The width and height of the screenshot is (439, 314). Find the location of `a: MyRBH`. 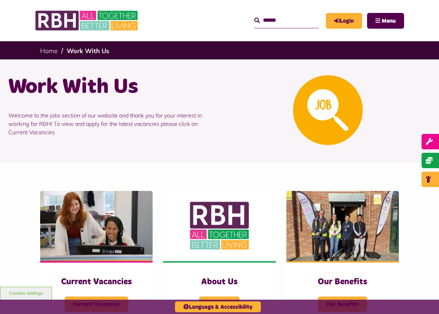

a: MyRBH is located at coordinates (344, 21).